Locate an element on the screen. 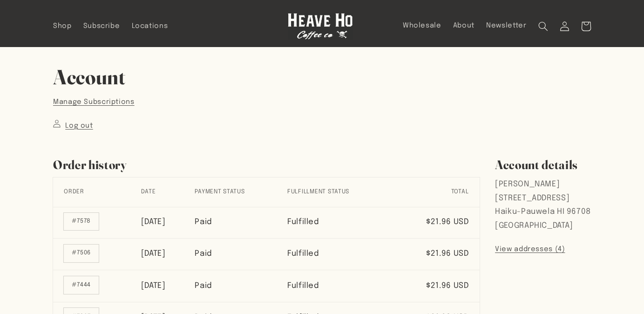 Image resolution: width=644 pixels, height=314 pixels. h1: Account is located at coordinates (322, 77).